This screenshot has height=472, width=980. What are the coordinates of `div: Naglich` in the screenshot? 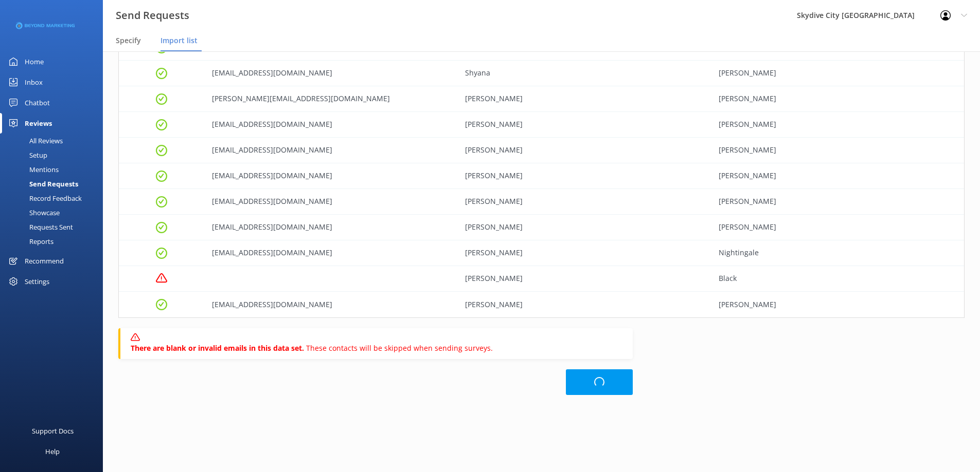 It's located at (837, 99).